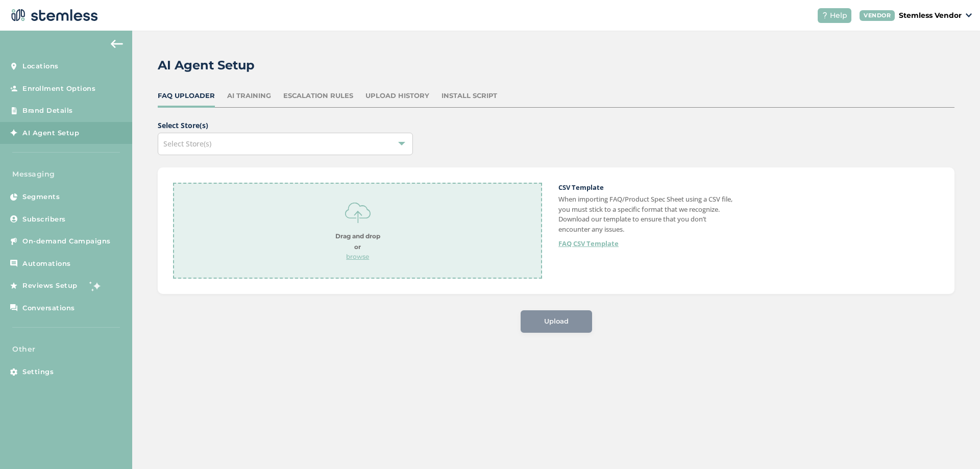 This screenshot has width=980, height=469. I want to click on img: icon-arrow-back-accent-c549486e.svg, so click(117, 44).